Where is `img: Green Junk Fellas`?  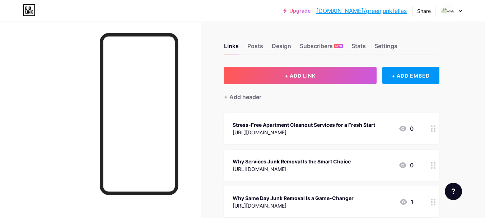 img: Green Junk Fellas is located at coordinates (447, 11).